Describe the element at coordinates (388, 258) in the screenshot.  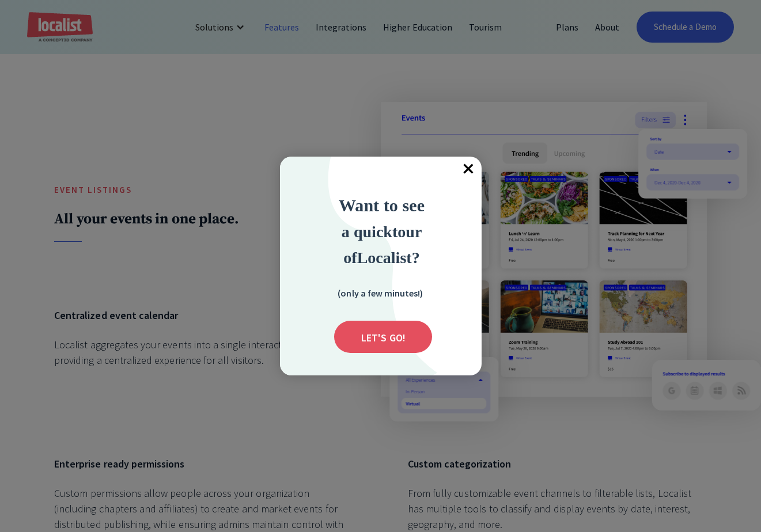
I see `strong: Localist?` at that location.